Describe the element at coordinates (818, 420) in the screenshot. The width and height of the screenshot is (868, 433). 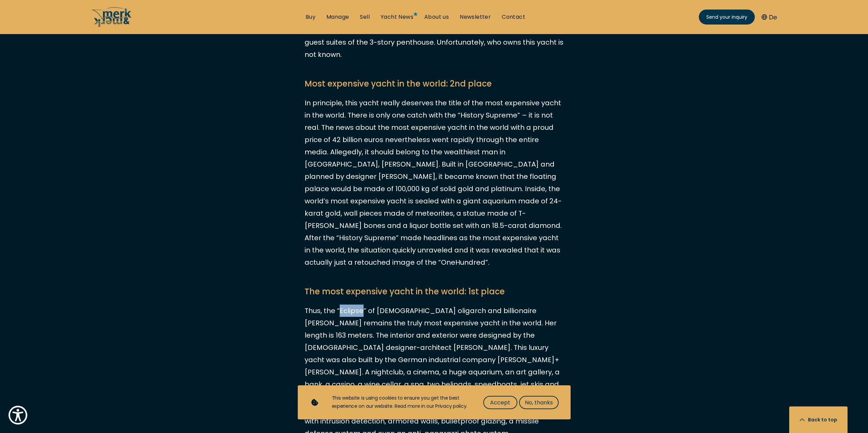
I see `button: Back to top` at that location.